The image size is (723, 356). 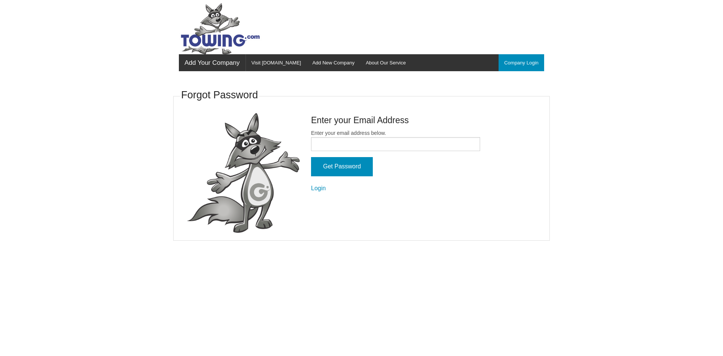 What do you see at coordinates (220, 29) in the screenshot?
I see `img: Towing.com Logo` at bounding box center [220, 29].